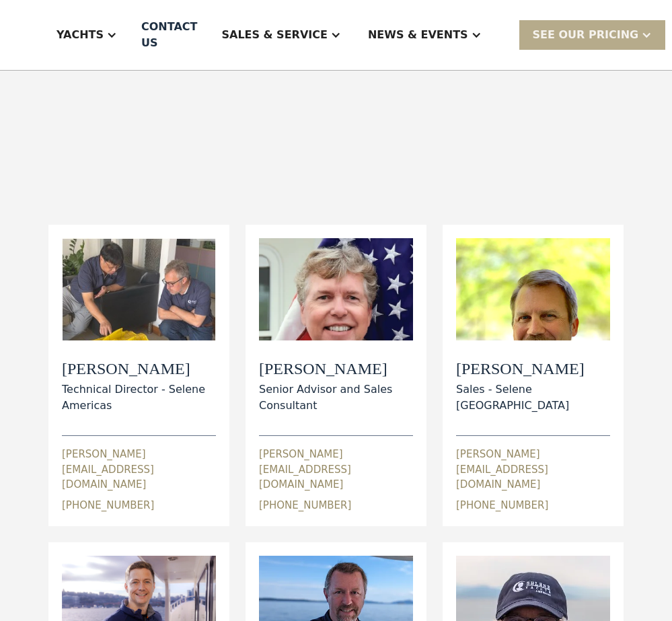  I want to click on div: Senior Advisor and Sales Consultant, so click(336, 398).